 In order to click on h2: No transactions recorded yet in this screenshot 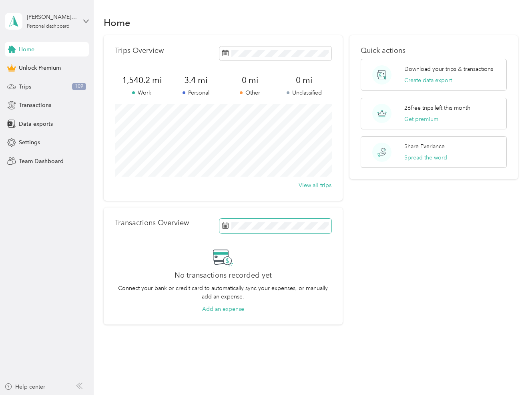, I will do `click(223, 276)`.